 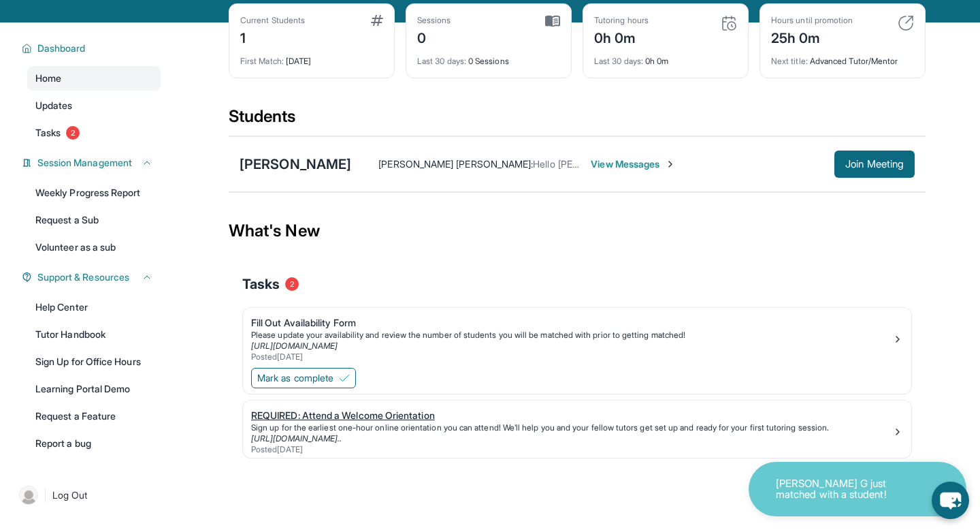 What do you see at coordinates (94, 389) in the screenshot?
I see `a: Learning Portal Demo` at bounding box center [94, 389].